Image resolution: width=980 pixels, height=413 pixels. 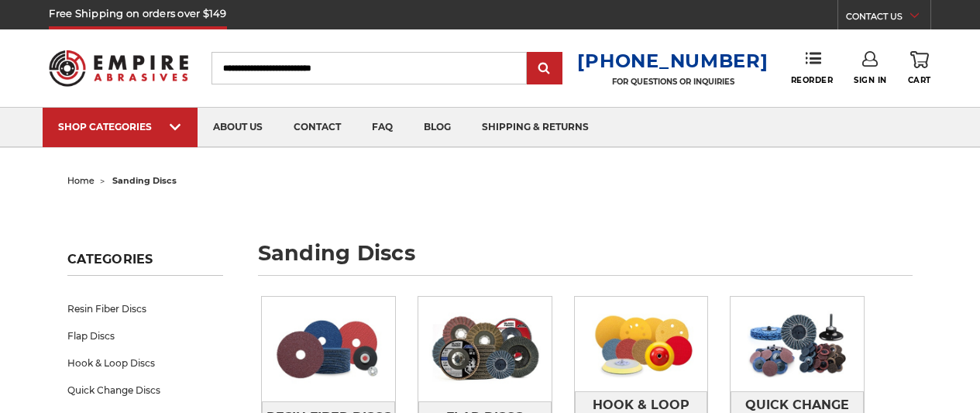 What do you see at coordinates (238, 127) in the screenshot?
I see `a: about us` at bounding box center [238, 127].